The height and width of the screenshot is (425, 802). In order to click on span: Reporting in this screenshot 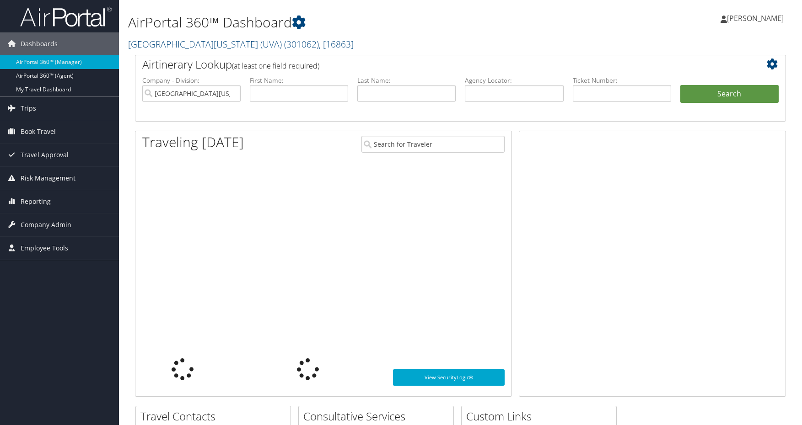, I will do `click(36, 202)`.